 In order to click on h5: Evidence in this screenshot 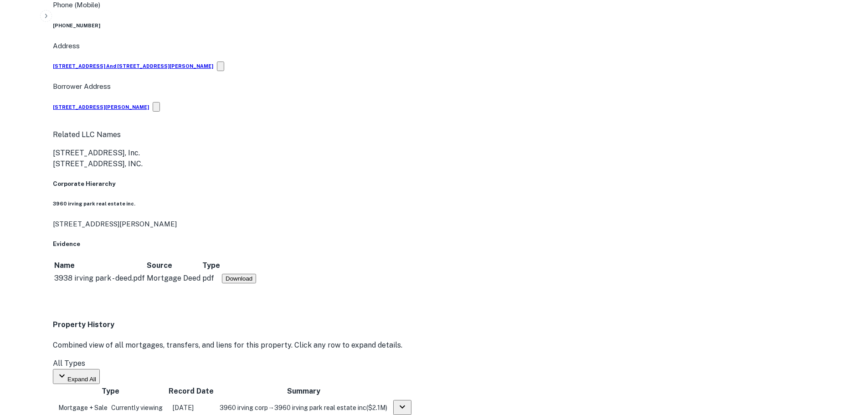, I will do `click(457, 244)`.